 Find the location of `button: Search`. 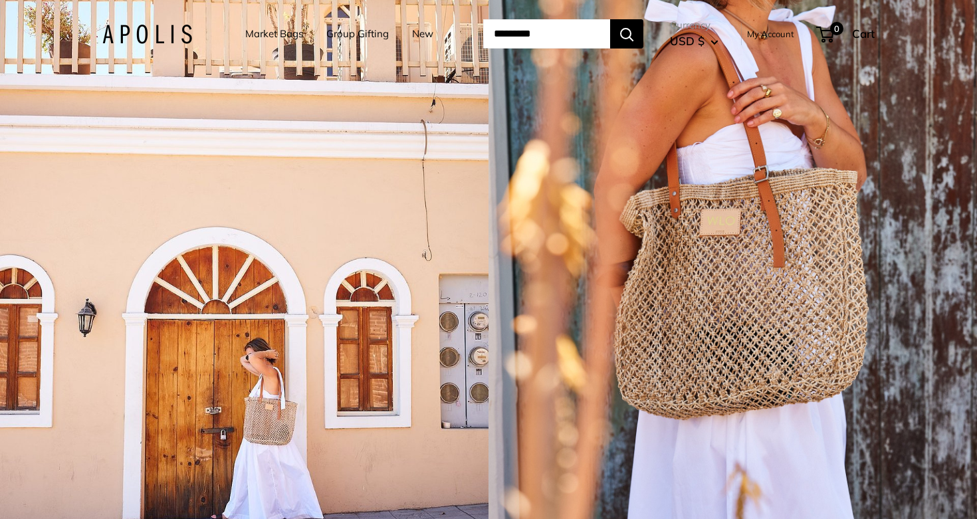

button: Search is located at coordinates (627, 34).